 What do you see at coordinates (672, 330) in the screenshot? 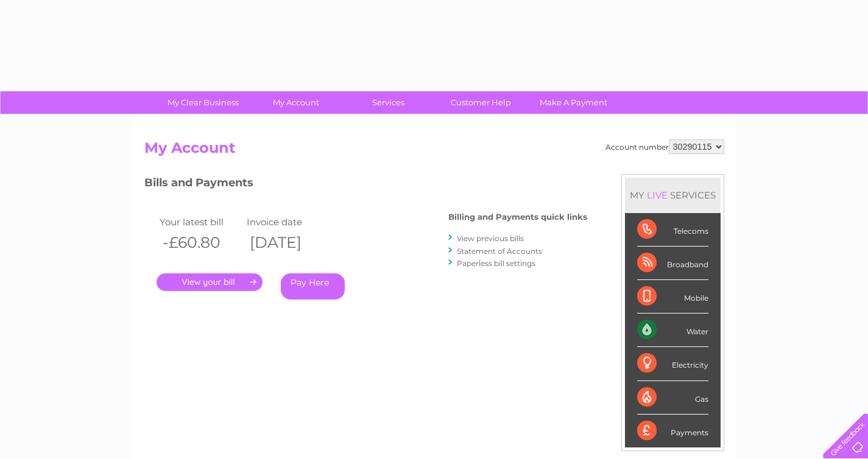
I see `div: Water` at bounding box center [672, 330].